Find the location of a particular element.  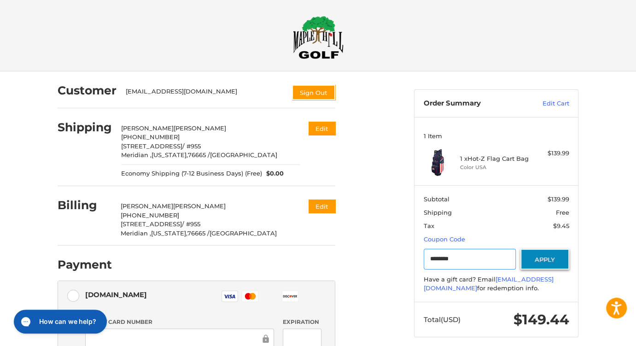

label: Credit Card Number is located at coordinates (180, 322).